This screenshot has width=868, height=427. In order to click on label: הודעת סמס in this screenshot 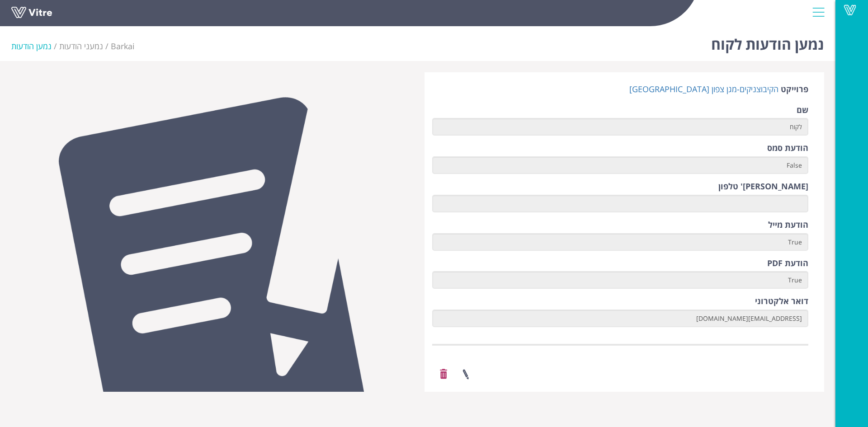, I will do `click(787, 149)`.